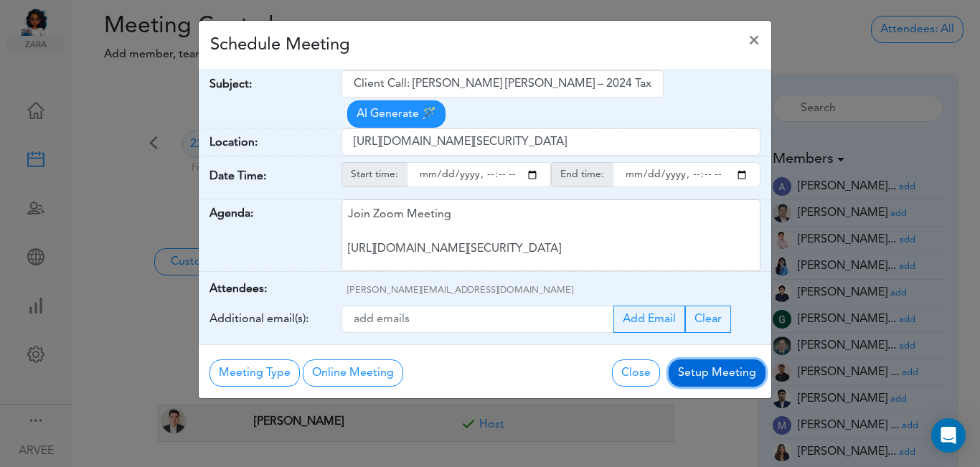 The image size is (980, 467). I want to click on strong: Subject:, so click(230, 85).